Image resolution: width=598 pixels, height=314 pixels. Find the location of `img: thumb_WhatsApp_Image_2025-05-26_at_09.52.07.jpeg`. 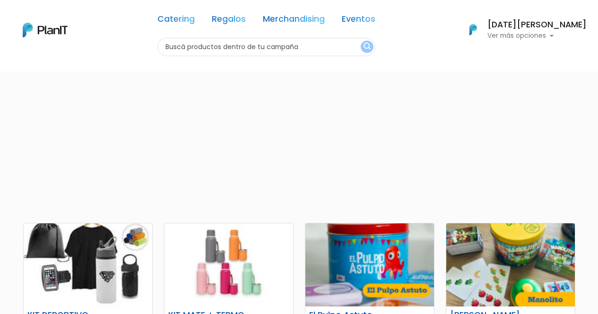

img: thumb_WhatsApp_Image_2025-05-26_at_09.52.07.jpeg is located at coordinates (88, 265).